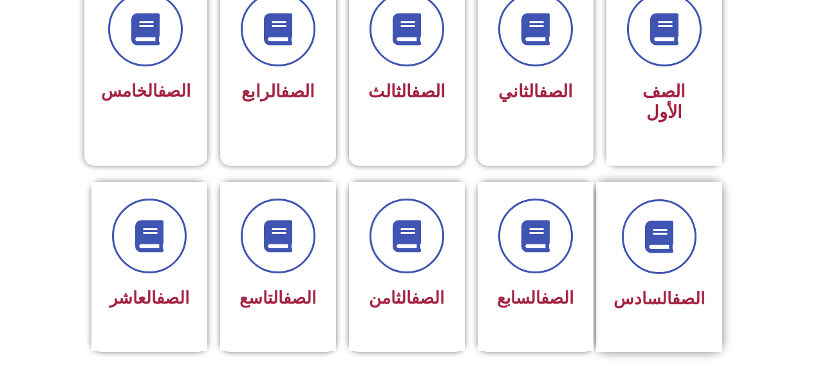  I want to click on span: السابع, so click(535, 298).